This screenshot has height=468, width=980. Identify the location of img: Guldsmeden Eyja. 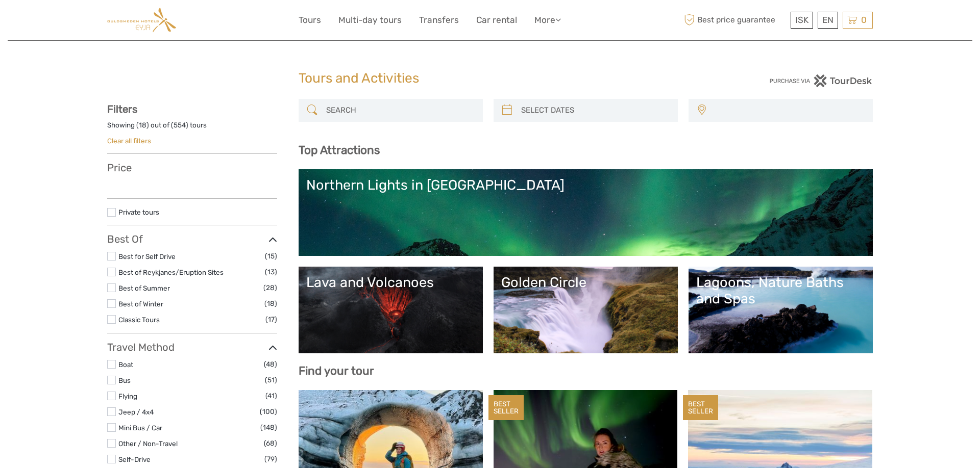
(141, 20).